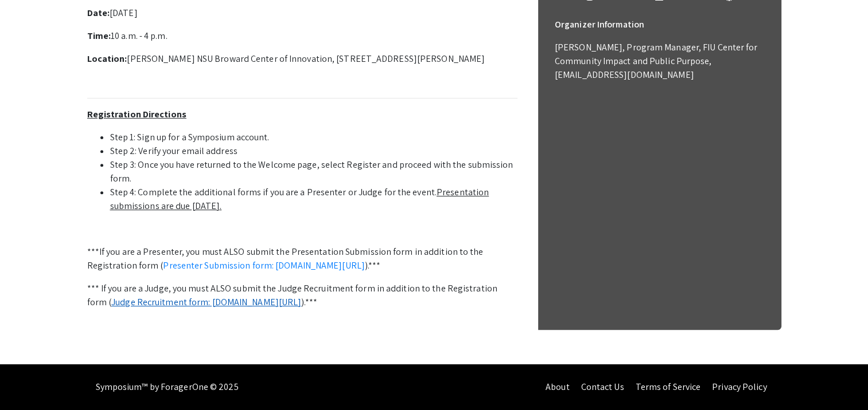 This screenshot has width=868, height=410. Describe the element at coordinates (302, 36) in the screenshot. I see `p: 10 a.m. - 4 p.m.` at that location.